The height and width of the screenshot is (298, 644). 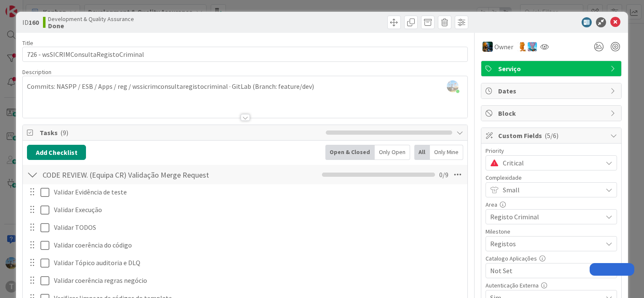 What do you see at coordinates (446, 152) in the screenshot?
I see `div: Only Mine` at bounding box center [446, 152].